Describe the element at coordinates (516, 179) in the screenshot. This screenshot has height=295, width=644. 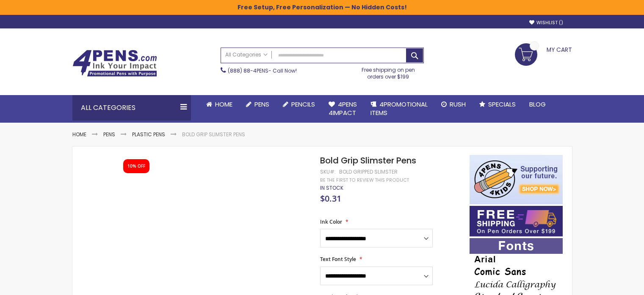
I see `img: 4pens 4 kids` at that location.